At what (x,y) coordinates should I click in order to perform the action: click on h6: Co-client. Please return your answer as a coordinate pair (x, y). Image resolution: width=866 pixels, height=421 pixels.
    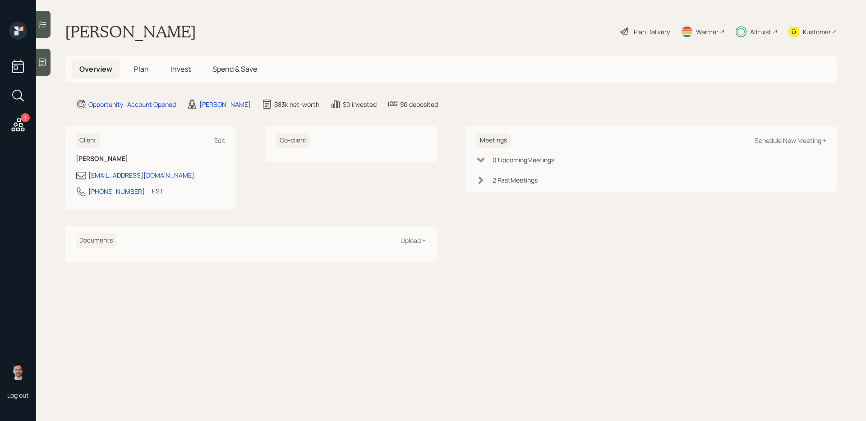
    Looking at the image, I should click on (293, 140).